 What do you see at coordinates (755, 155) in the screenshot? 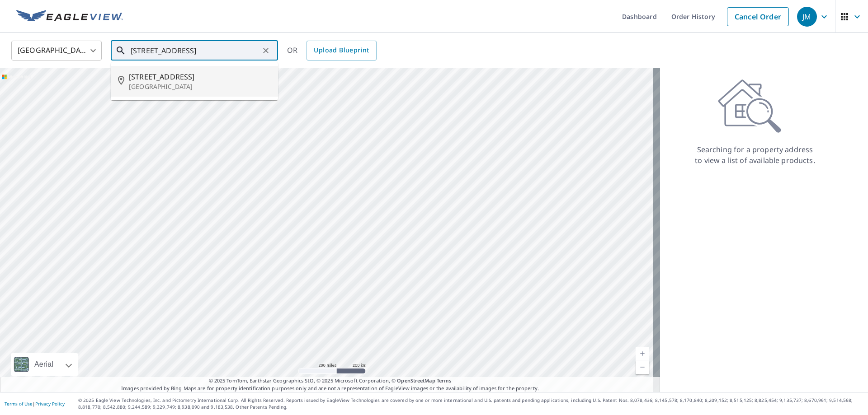
I see `p: Searching for a property address to view a list of available products.` at bounding box center [755, 155].